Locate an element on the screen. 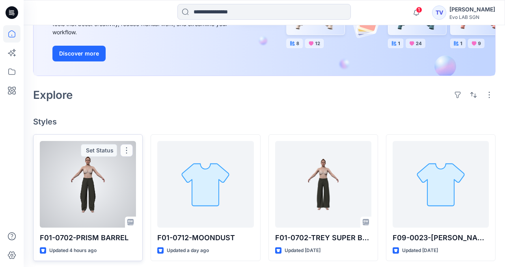 Image resolution: width=505 pixels, height=267 pixels. div: Evo LAB SGN is located at coordinates (472, 17).